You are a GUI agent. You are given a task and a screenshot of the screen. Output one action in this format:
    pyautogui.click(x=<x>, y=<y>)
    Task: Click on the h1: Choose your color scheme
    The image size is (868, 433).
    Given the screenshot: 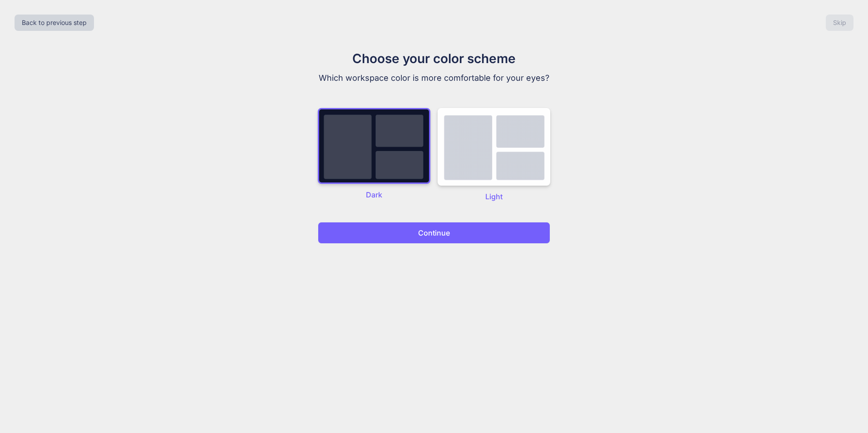 What is the action you would take?
    pyautogui.click(x=434, y=59)
    